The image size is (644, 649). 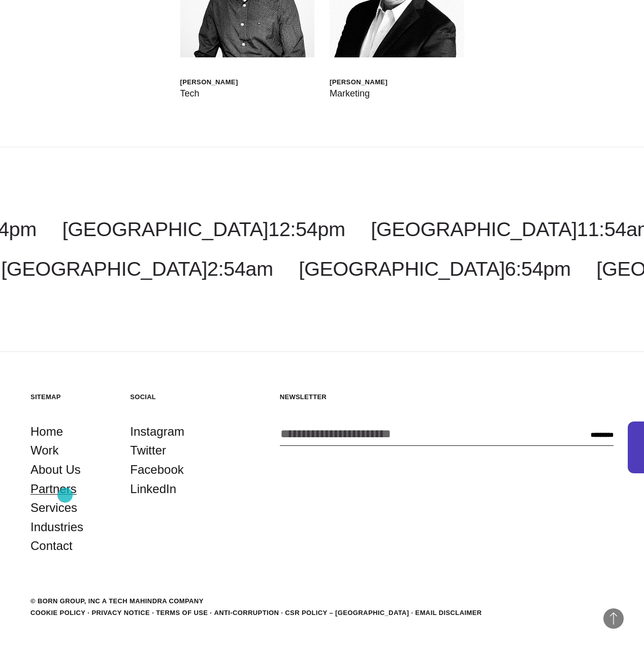 What do you see at coordinates (246, 613) in the screenshot?
I see `a: Anti-Corruption` at bounding box center [246, 613].